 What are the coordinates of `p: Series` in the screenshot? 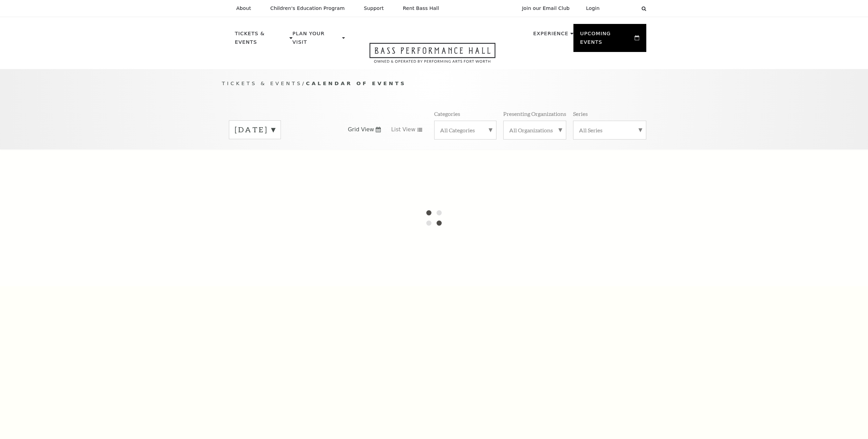 It's located at (580, 113).